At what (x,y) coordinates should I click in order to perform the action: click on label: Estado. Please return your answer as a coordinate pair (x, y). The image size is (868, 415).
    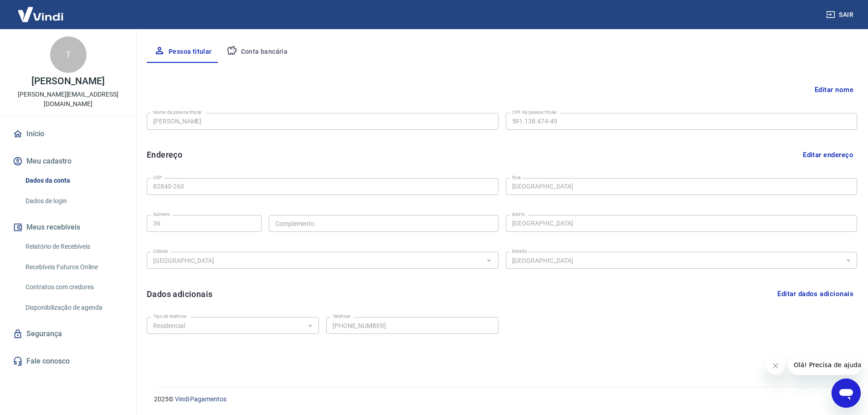
    Looking at the image, I should click on (519, 251).